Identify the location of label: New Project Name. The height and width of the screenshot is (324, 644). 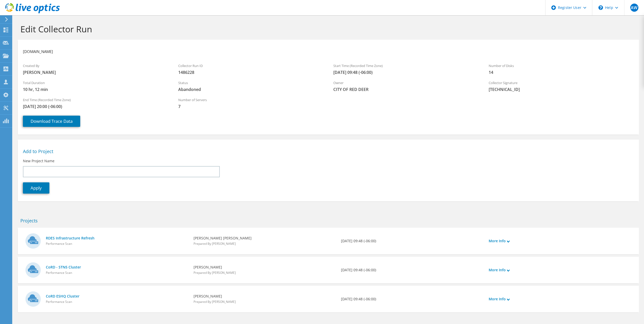
(39, 161).